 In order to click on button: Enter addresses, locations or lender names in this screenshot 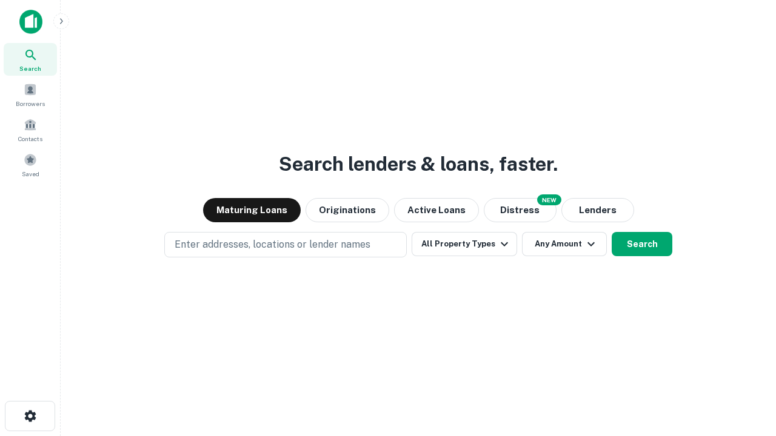, I will do `click(285, 245)`.